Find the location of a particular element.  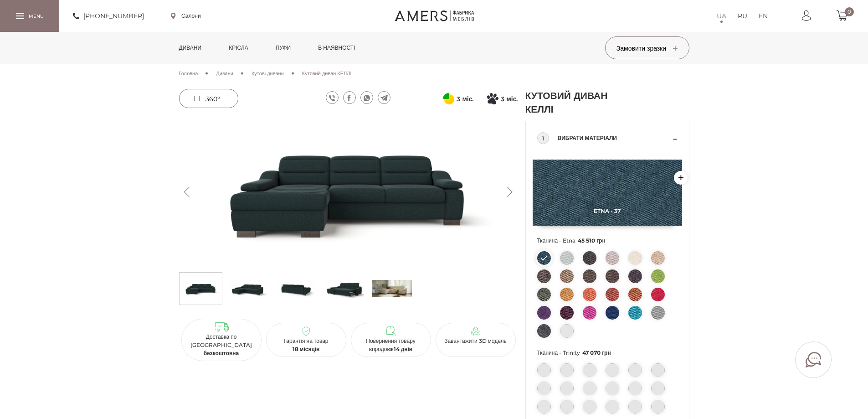

span: Дивани is located at coordinates (225, 73).